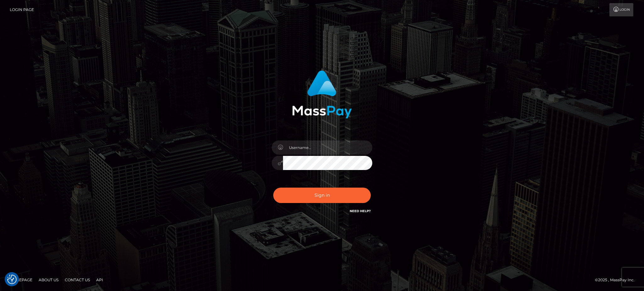  Describe the element at coordinates (21, 280) in the screenshot. I see `a: Homepage` at that location.